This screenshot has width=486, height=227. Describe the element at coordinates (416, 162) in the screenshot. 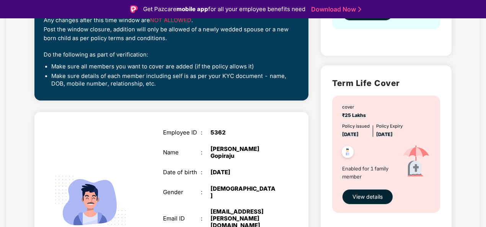

I see `img: icon` at that location.